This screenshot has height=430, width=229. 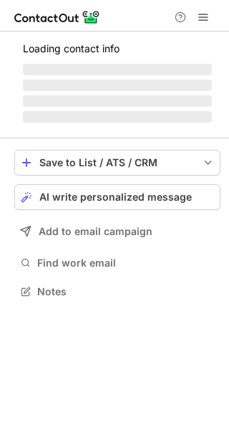 I want to click on button: Add to email campaign, so click(x=117, y=231).